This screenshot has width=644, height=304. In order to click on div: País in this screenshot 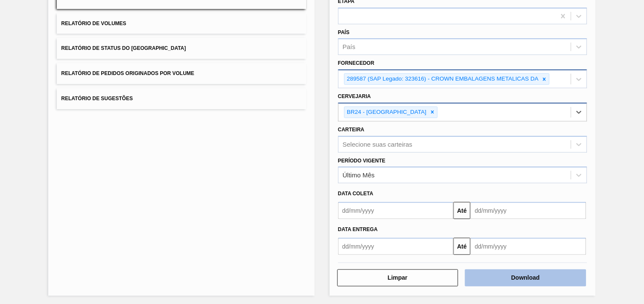, I will do `click(350, 47)`.